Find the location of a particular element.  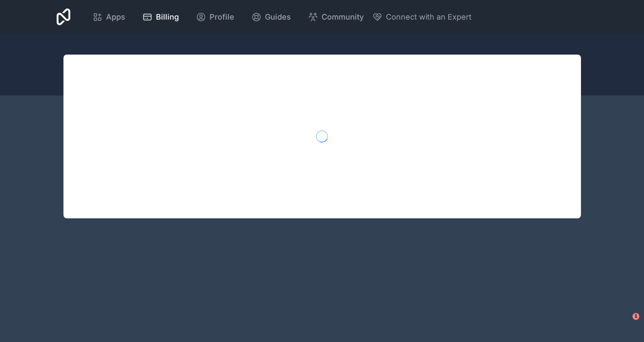

span: Connect with an Expert is located at coordinates (428, 17).